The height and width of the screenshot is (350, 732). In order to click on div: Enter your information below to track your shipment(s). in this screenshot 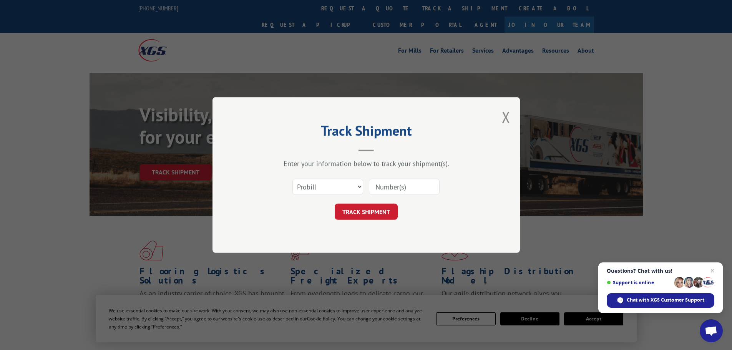, I will do `click(366, 163)`.